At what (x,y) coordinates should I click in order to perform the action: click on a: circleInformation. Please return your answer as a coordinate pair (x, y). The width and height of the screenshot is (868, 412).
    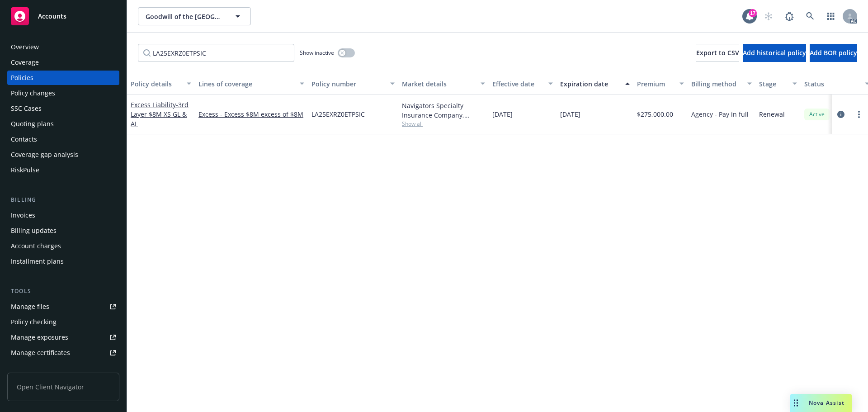
    Looking at the image, I should click on (841, 115).